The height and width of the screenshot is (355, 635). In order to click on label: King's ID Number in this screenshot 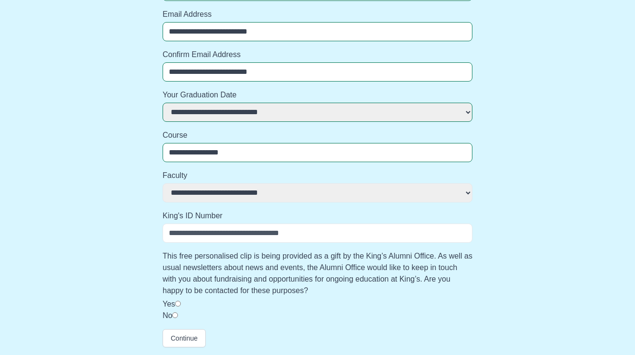, I will do `click(318, 216)`.